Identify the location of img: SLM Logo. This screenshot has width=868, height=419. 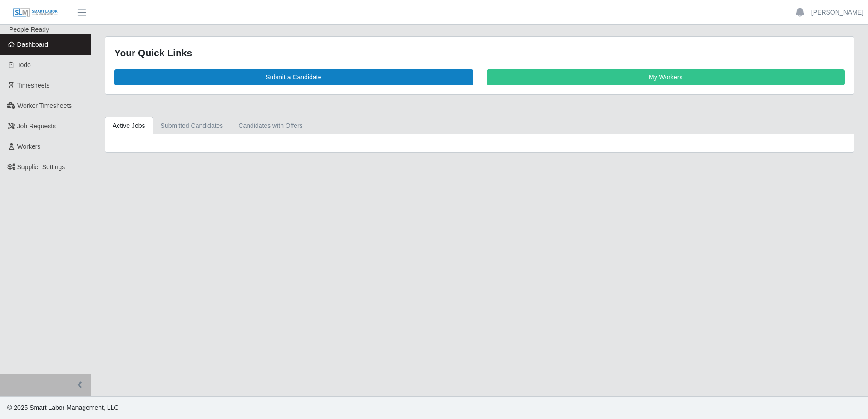
(36, 13).